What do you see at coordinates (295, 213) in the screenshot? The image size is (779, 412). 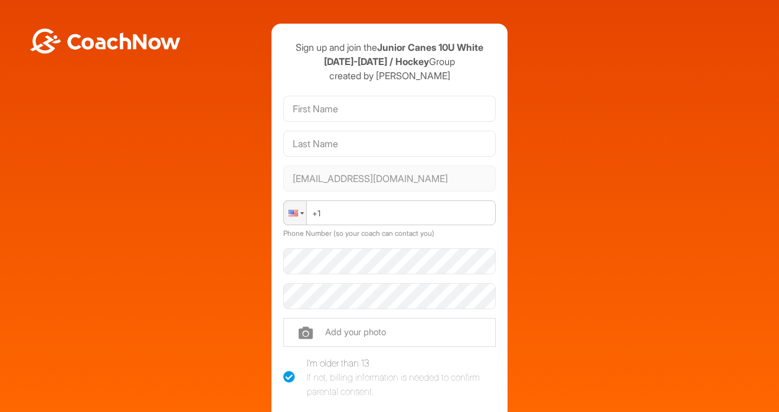 I see `div: United States: + 1` at bounding box center [295, 213].